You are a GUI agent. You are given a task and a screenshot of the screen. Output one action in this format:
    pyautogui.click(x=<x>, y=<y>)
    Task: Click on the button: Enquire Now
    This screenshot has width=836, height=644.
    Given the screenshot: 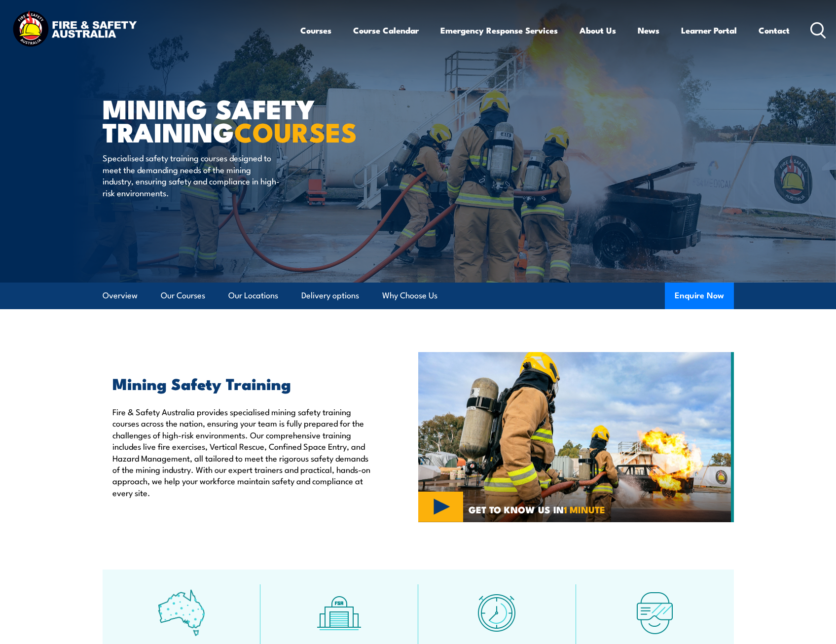 What is the action you would take?
    pyautogui.click(x=699, y=296)
    